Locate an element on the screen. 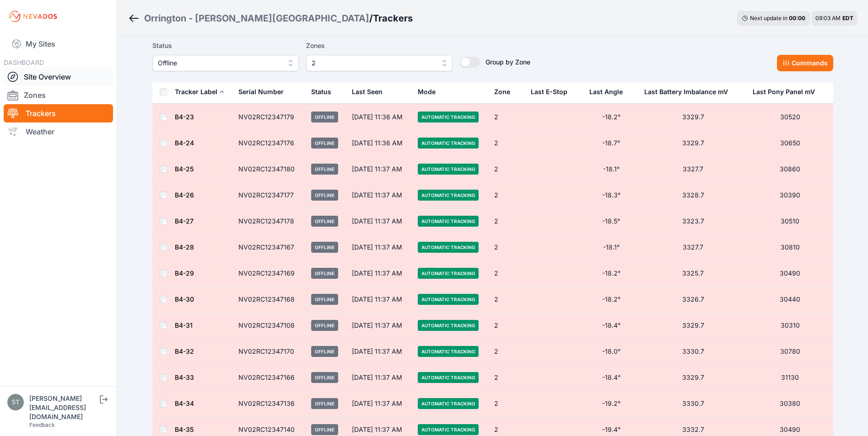 Image resolution: width=868 pixels, height=436 pixels. span: EDT is located at coordinates (848, 18).